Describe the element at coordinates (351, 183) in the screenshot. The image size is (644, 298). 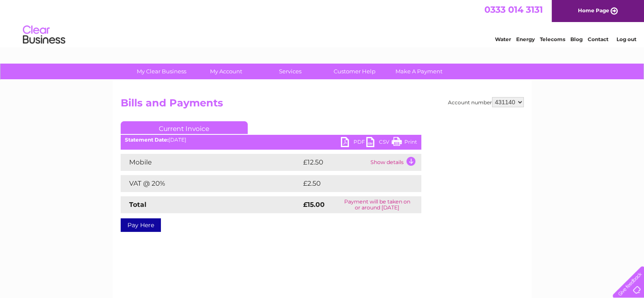
I see `td: £2.50` at that location.